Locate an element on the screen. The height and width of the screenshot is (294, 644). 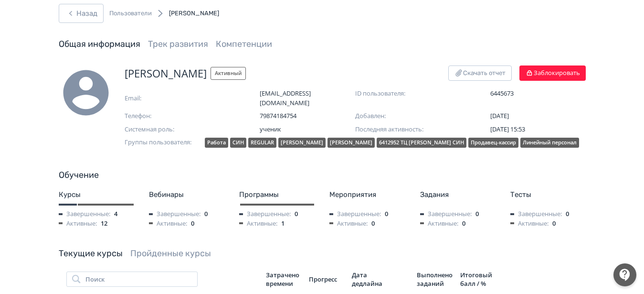
div: REGULAR is located at coordinates (262, 142).